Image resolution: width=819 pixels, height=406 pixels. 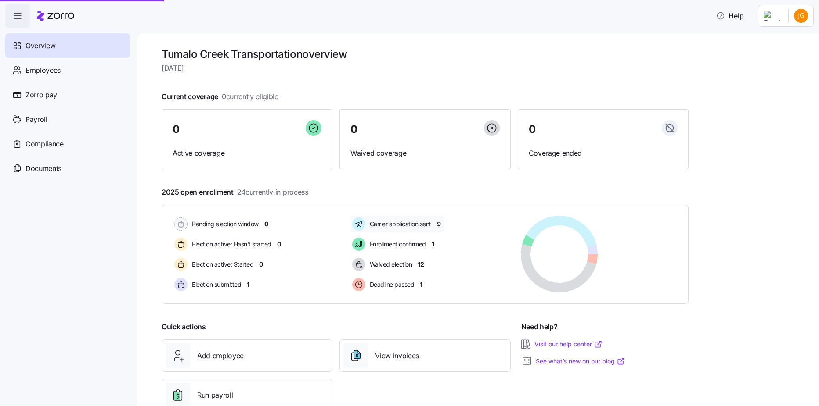 I want to click on span: Waived coverage, so click(x=424, y=153).